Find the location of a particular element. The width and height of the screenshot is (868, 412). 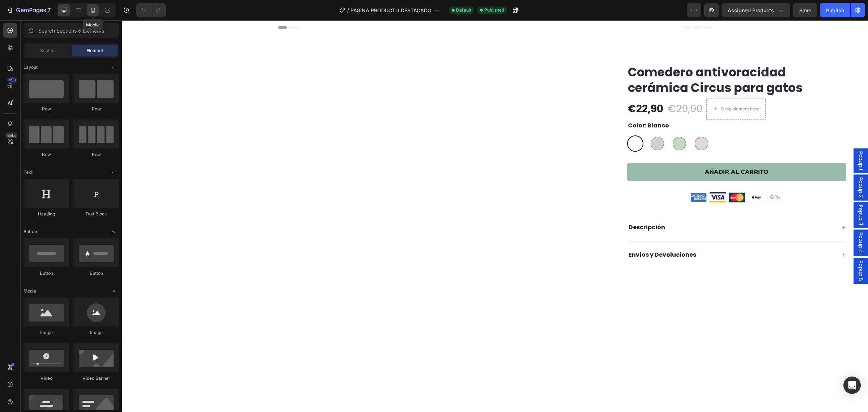

div: Heading is located at coordinates (47, 214).